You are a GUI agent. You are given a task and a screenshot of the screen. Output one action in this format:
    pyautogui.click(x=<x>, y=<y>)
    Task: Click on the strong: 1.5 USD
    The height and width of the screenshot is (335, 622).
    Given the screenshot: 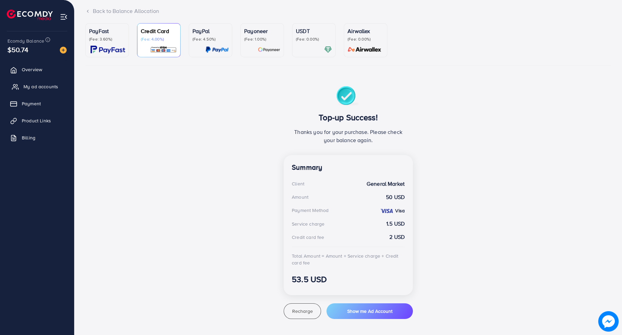 What is the action you would take?
    pyautogui.click(x=396, y=223)
    